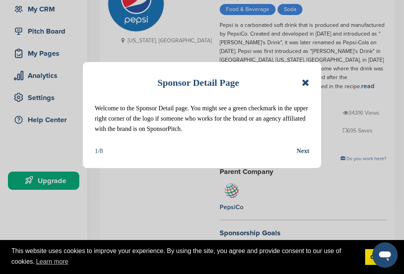  What do you see at coordinates (303, 151) in the screenshot?
I see `div: Next` at bounding box center [303, 151].